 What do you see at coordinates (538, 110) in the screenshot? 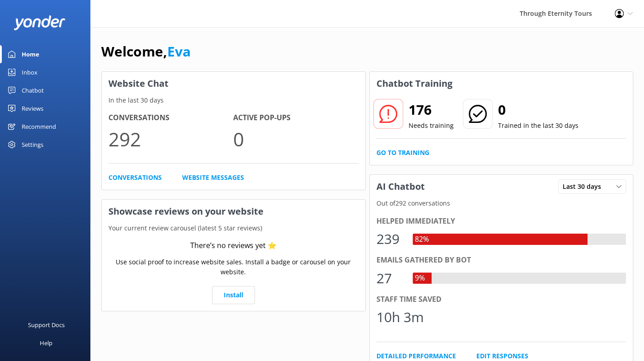
I see `h2: 0` at bounding box center [538, 110].